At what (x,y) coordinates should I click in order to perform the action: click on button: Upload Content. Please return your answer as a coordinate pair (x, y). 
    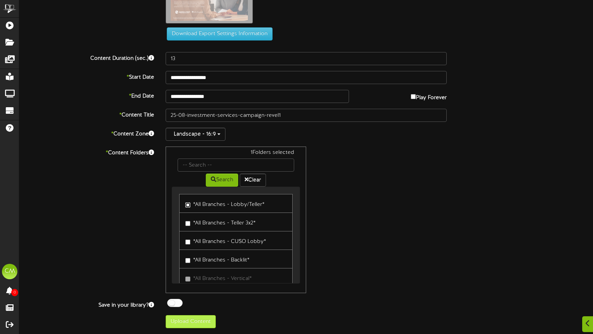
    Looking at the image, I should click on (191, 322).